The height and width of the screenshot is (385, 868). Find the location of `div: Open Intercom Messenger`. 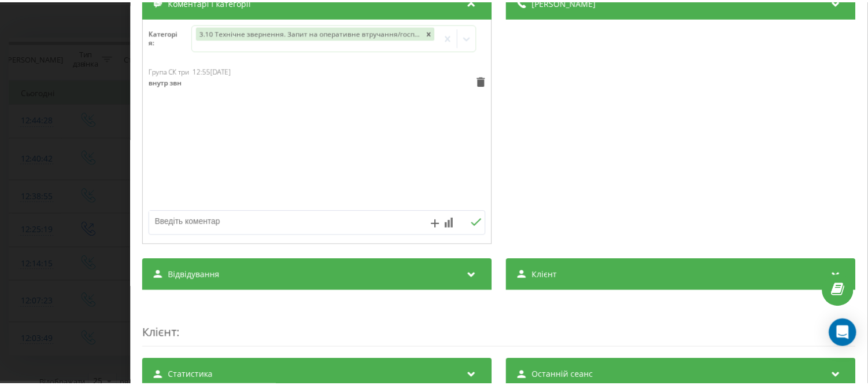

div: Open Intercom Messenger is located at coordinates (852, 334).